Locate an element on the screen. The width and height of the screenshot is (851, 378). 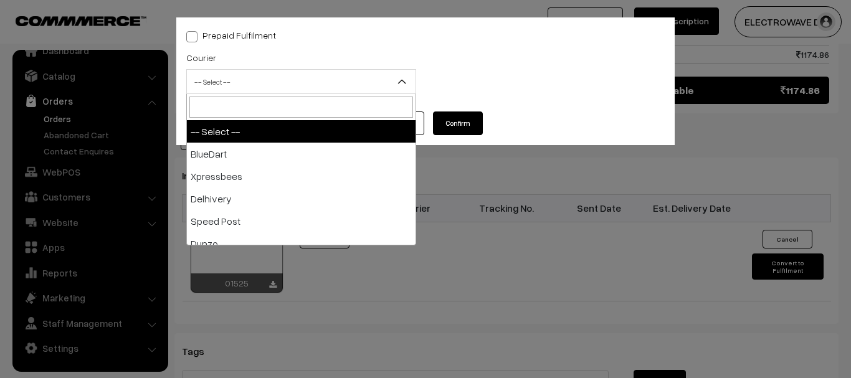
li: Speed Post is located at coordinates (301, 221).